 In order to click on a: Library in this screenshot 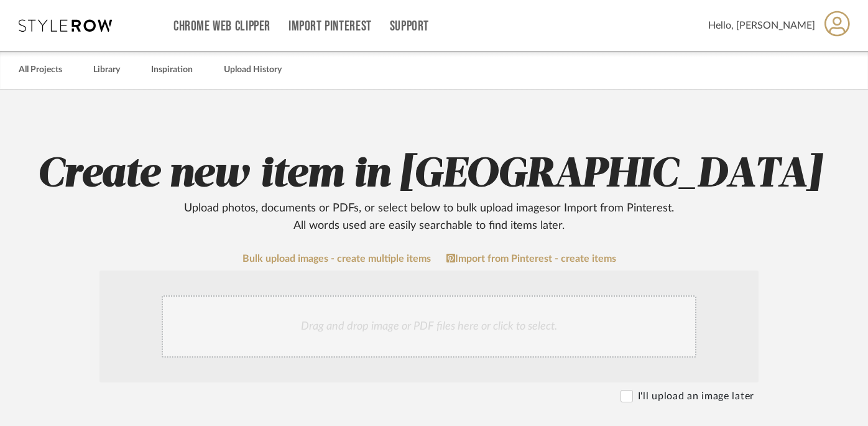, I will do `click(106, 69)`.